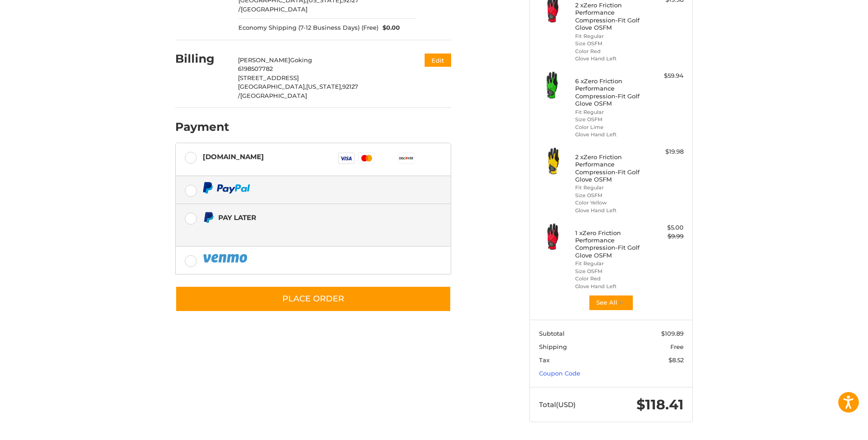 The image size is (868, 440). What do you see at coordinates (665, 76) in the screenshot?
I see `div: $59.94` at bounding box center [665, 76].